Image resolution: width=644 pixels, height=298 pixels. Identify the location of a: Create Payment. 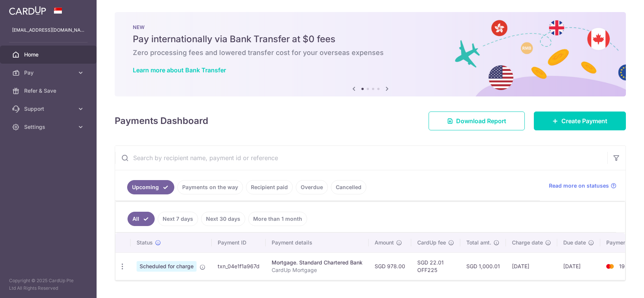
(580, 121).